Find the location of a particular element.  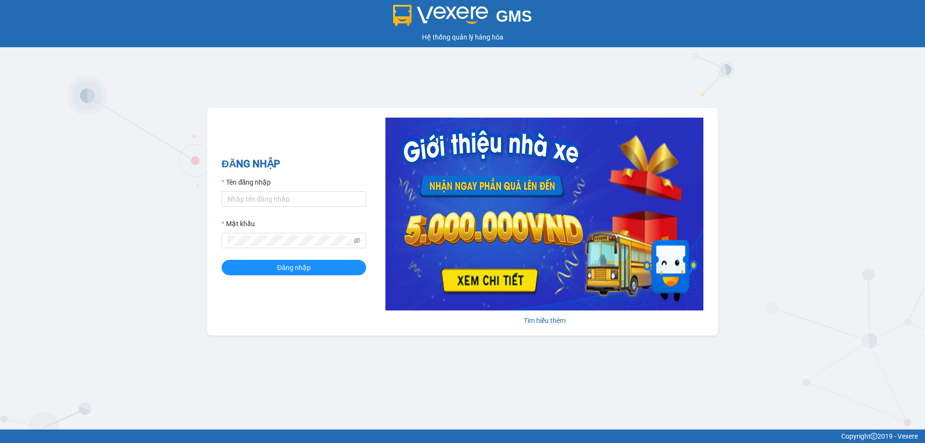

span: eye-invisible is located at coordinates (357, 241).